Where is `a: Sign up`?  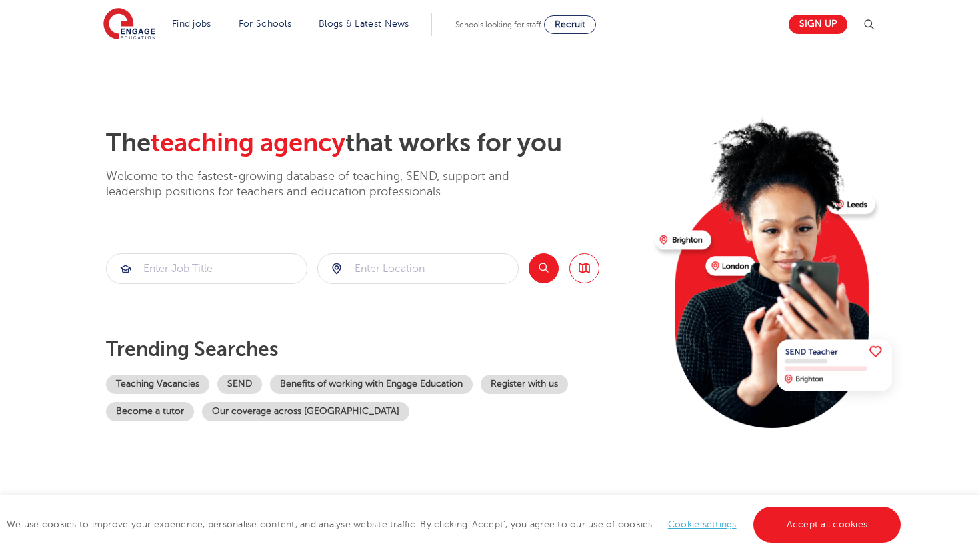 a: Sign up is located at coordinates (818, 24).